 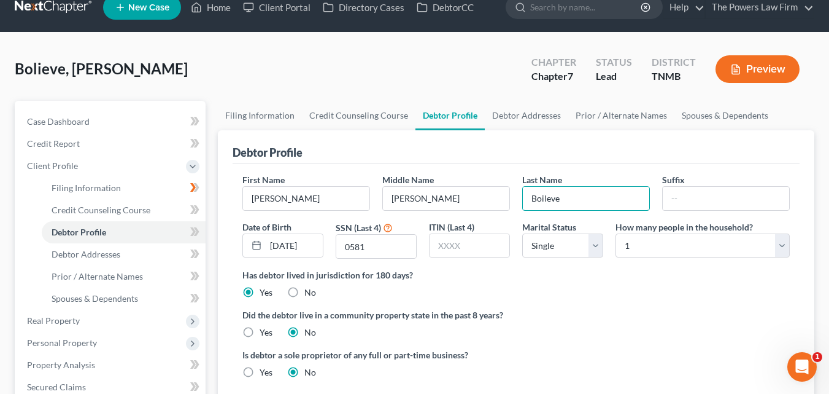 I want to click on a: Credit Report, so click(x=111, y=144).